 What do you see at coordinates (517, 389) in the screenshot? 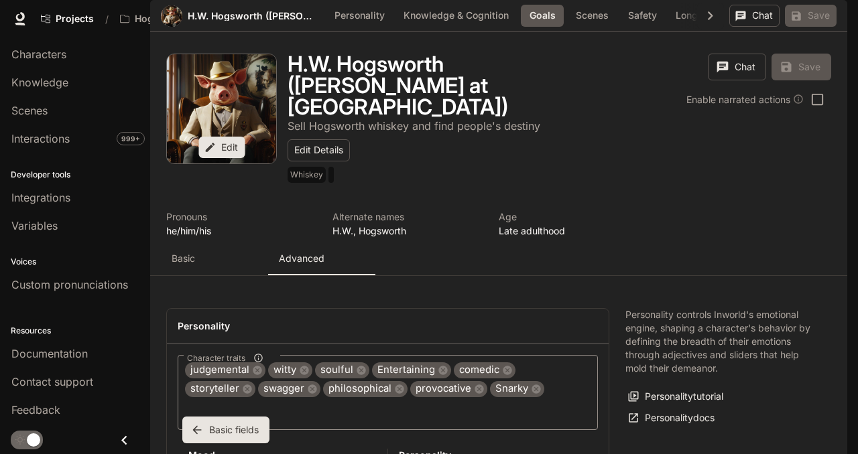
I see `div: Snarky` at bounding box center [517, 389].